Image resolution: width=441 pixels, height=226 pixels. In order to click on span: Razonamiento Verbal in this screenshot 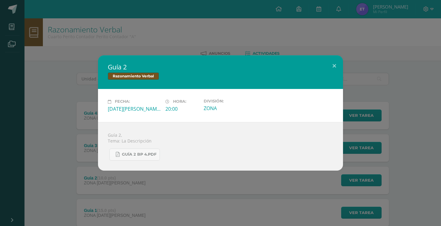, I will do `click(133, 76)`.